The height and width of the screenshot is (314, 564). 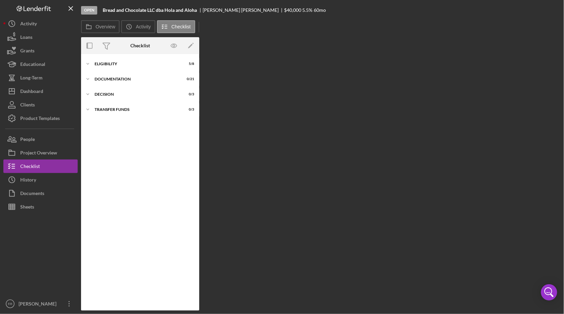 What do you see at coordinates (89, 10) in the screenshot?
I see `div: Open` at bounding box center [89, 10].